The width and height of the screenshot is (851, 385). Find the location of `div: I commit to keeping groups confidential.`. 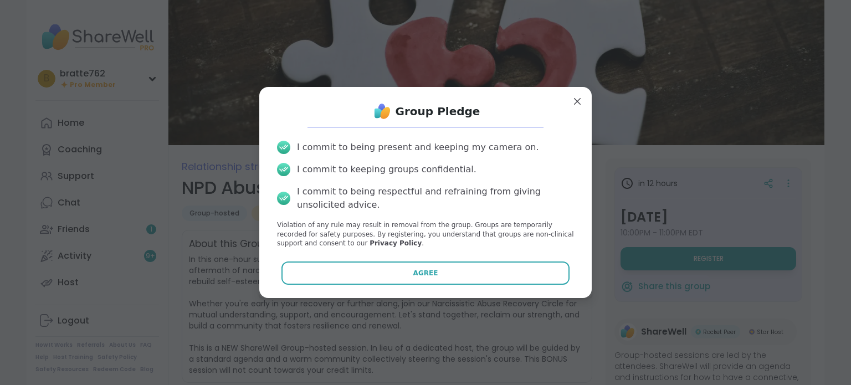

div: I commit to keeping groups confidential. is located at coordinates (387, 170).